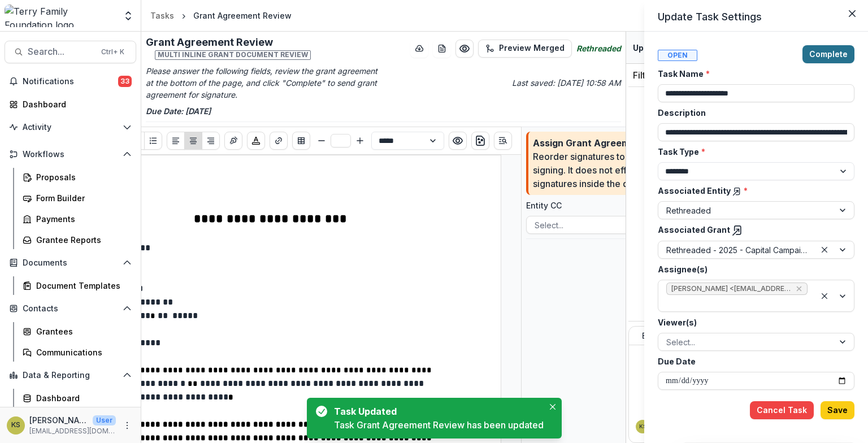 This screenshot has height=443, width=868. Describe the element at coordinates (752, 151) in the screenshot. I see `label: Task Type` at that location.